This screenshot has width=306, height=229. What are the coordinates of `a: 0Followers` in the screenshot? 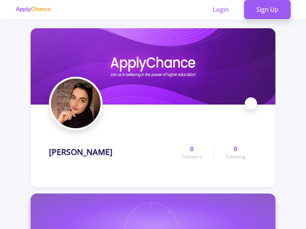 It's located at (191, 152).